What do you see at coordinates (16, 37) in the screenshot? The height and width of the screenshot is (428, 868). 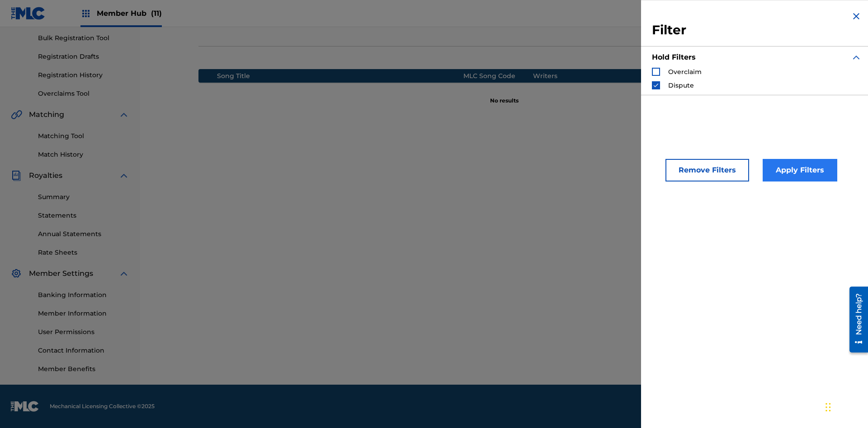 I see `div: Open Resource Center` at bounding box center [16, 37].